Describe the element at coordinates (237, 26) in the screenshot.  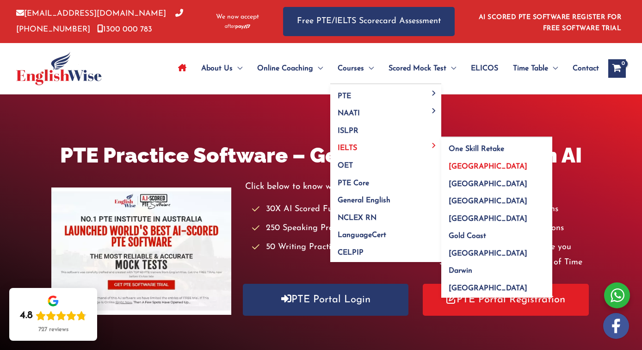
I see `img: Afterpay-Logo` at that location.